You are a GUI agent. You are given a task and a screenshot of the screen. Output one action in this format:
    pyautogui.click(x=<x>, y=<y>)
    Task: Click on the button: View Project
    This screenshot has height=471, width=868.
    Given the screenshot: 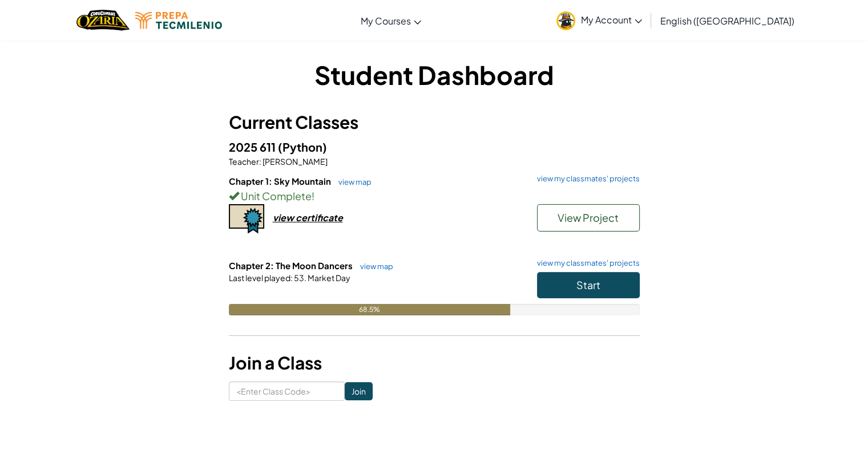 What is the action you would take?
    pyautogui.click(x=589, y=218)
    